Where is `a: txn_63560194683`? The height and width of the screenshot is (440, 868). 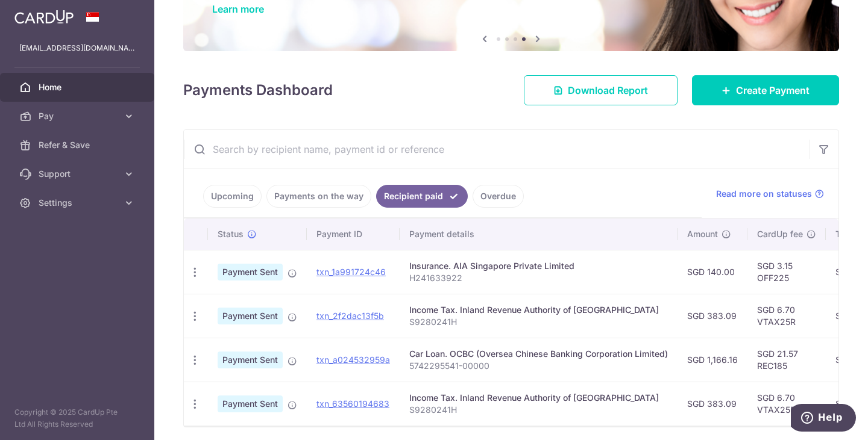
a: txn_63560194683 is located at coordinates (352, 404).